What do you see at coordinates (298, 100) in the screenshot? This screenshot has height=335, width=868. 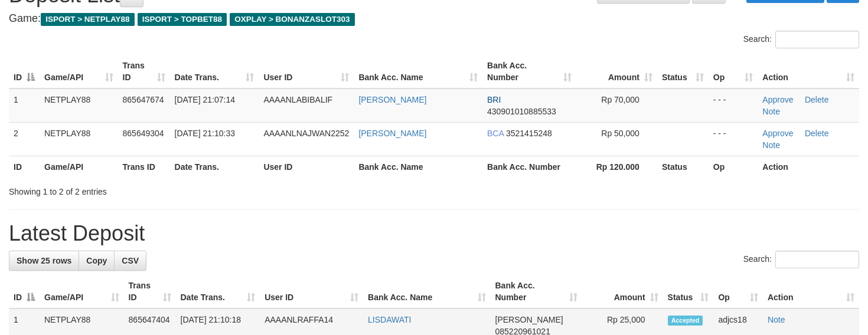 I see `span: AAAANLABIBALIF` at bounding box center [298, 100].